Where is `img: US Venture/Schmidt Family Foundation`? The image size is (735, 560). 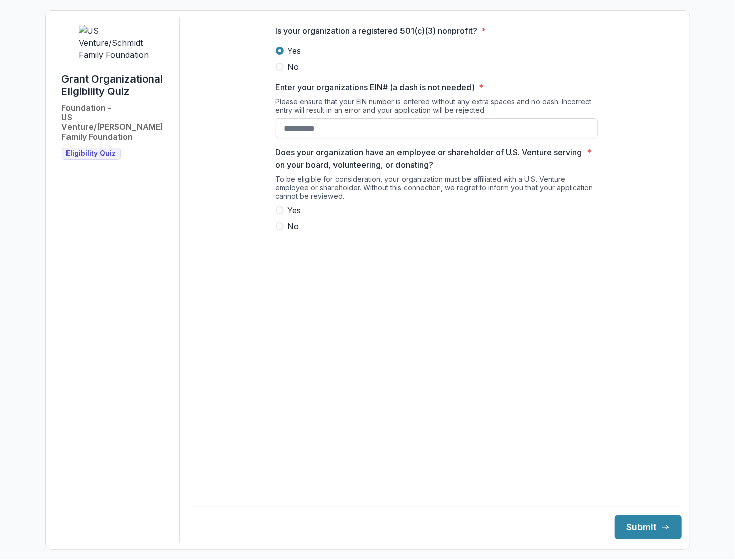 img: US Venture/Schmidt Family Foundation is located at coordinates (116, 43).